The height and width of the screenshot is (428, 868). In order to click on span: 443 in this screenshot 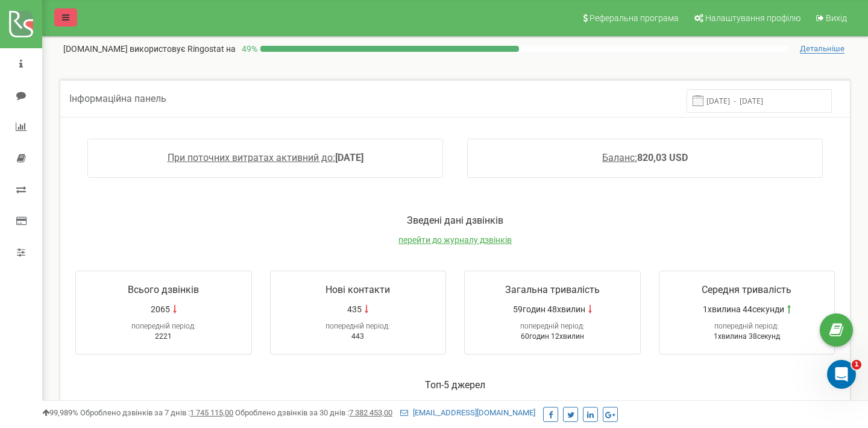, I will do `click(358, 337)`.